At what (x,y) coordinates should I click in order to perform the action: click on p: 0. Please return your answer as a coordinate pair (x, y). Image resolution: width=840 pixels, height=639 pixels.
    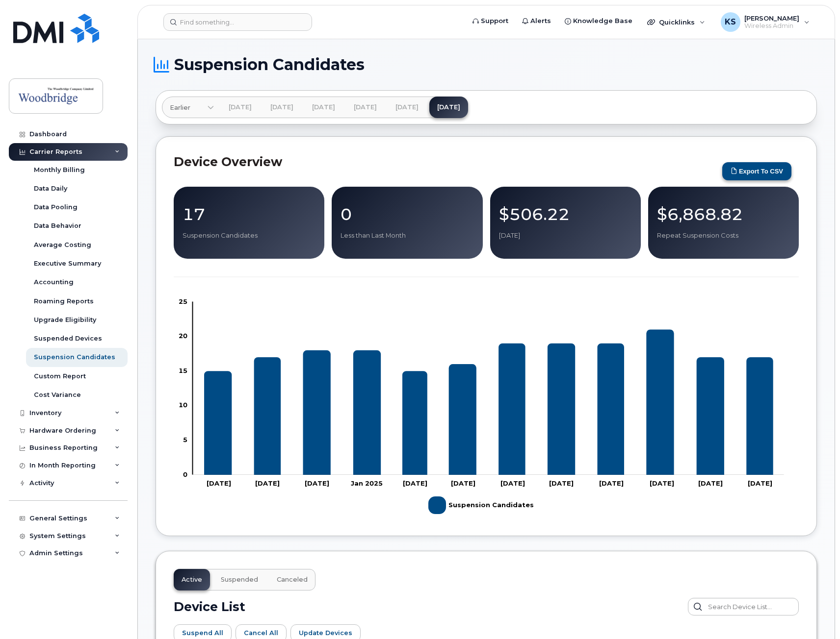
    Looking at the image, I should click on (407, 214).